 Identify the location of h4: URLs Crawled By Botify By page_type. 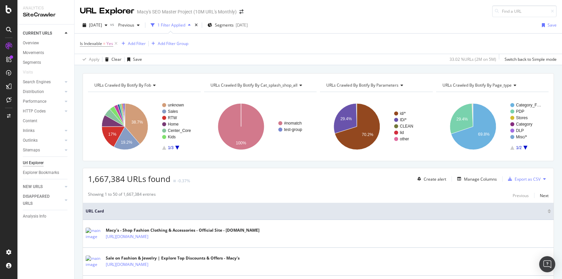
(492, 85).